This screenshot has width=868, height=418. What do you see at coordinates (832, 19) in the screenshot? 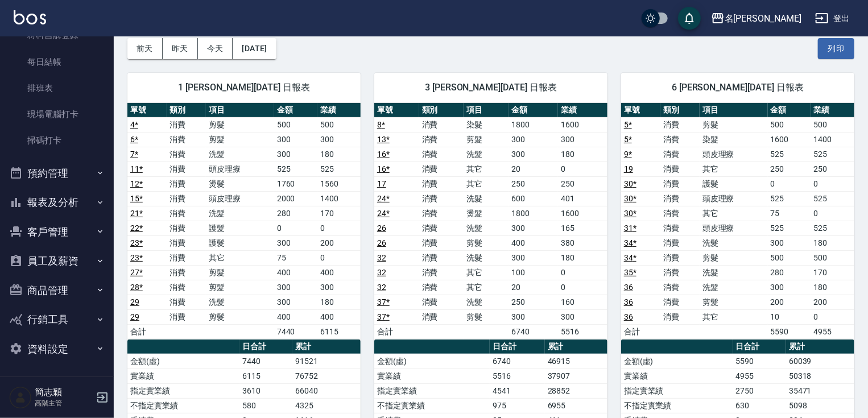
I see `button: 登出` at bounding box center [832, 19].